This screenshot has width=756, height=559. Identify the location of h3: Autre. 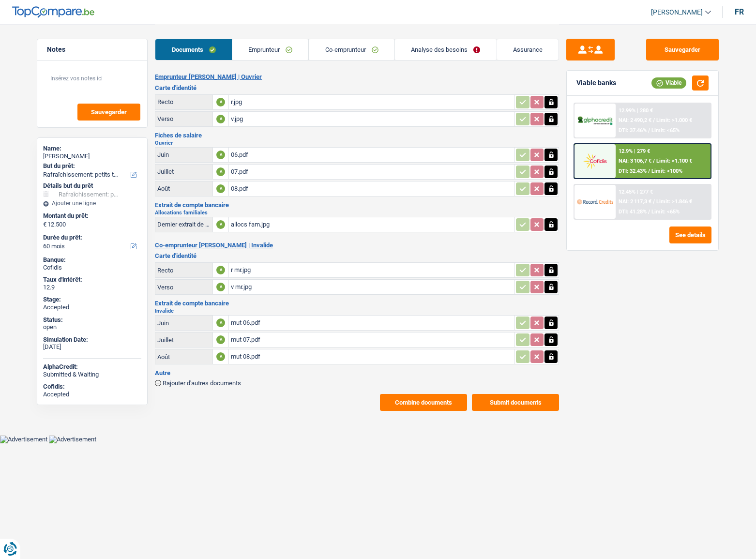
(357, 373).